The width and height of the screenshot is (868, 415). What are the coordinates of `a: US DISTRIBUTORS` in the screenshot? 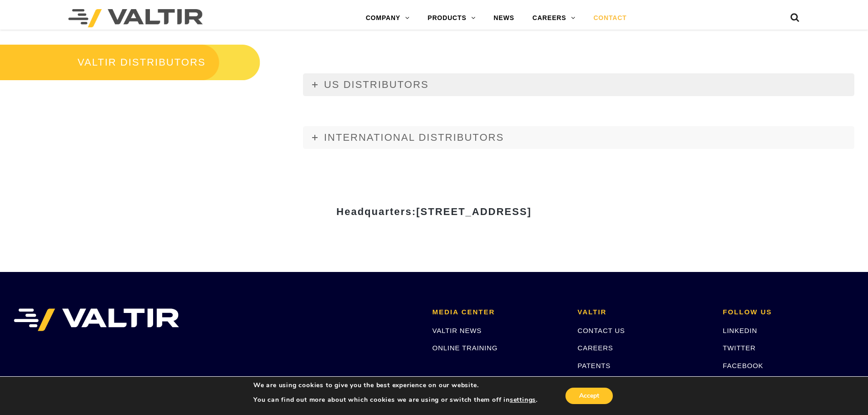 It's located at (579, 85).